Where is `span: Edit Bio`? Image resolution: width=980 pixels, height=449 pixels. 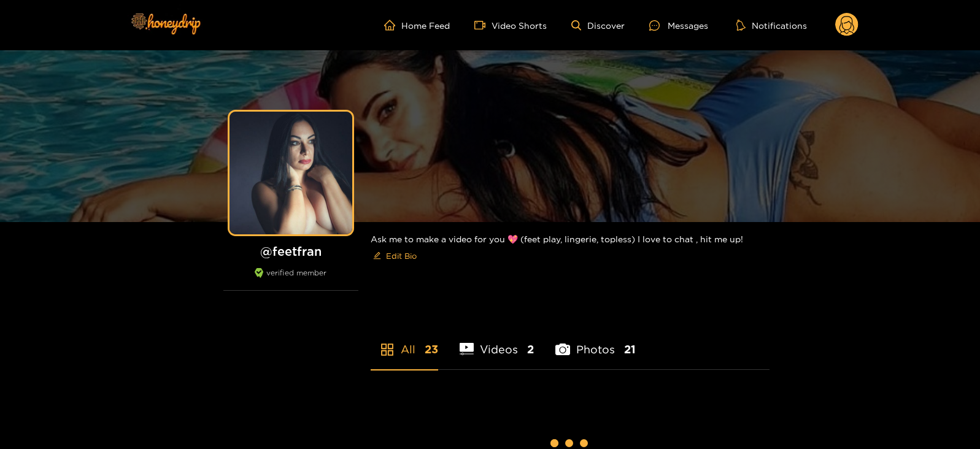 span: Edit Bio is located at coordinates (401, 255).